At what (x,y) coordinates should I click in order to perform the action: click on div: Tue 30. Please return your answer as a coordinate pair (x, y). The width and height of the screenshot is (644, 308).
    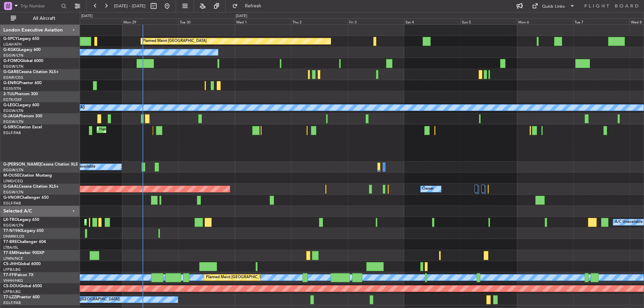
    Looking at the image, I should click on (206, 21).